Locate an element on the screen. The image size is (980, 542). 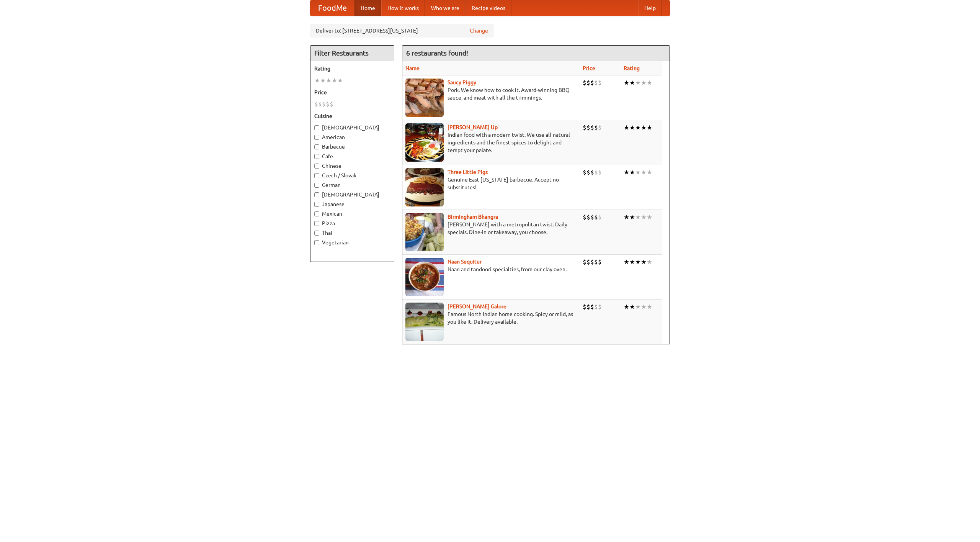
ng-pluralize: 6 restaurants found! is located at coordinates (438, 53).